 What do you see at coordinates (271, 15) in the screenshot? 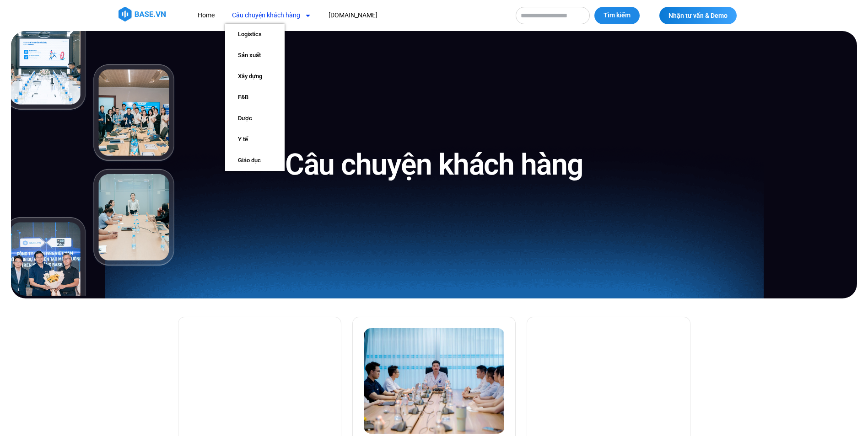
I see `a: Câu chuyện khách hàng` at bounding box center [271, 15].